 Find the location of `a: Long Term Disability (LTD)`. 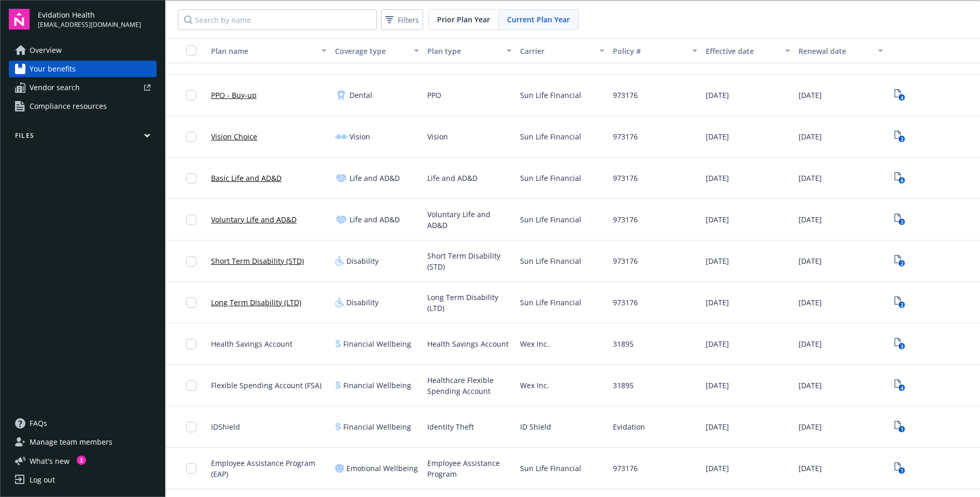

a: Long Term Disability (LTD) is located at coordinates (256, 302).